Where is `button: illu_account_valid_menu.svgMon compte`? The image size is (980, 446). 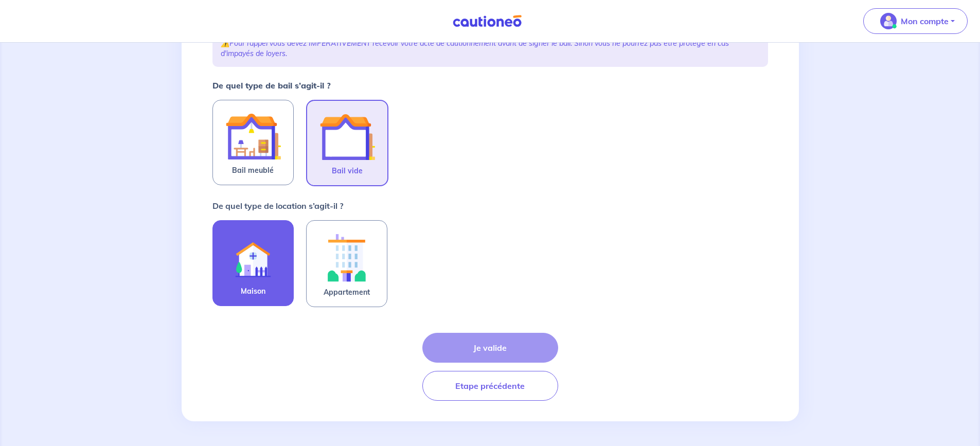 button: illu_account_valid_menu.svgMon compte is located at coordinates (915, 21).